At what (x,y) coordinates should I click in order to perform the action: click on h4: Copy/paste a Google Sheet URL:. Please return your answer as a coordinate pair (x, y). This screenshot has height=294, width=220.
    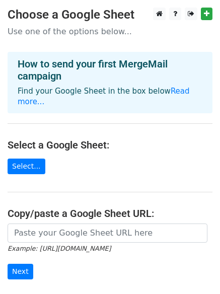
    Looking at the image, I should click on (110, 213).